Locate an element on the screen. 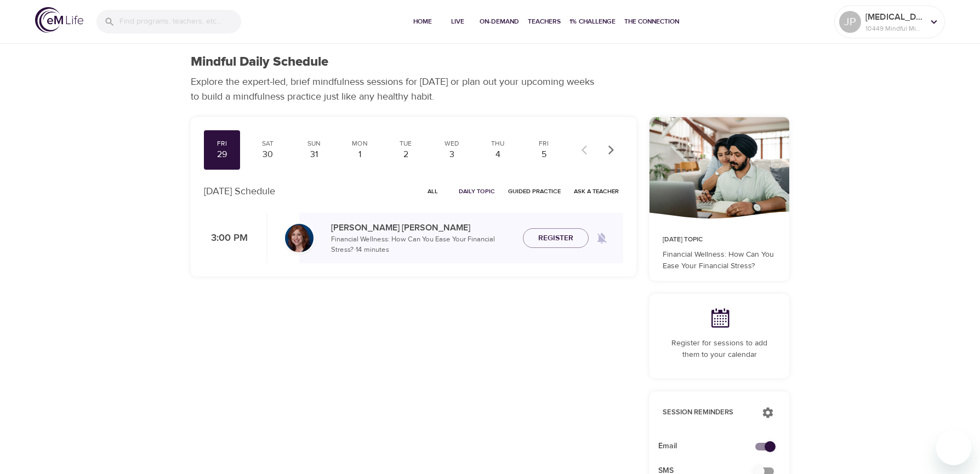 This screenshot has width=980, height=474. button: Guided Practice is located at coordinates (535, 191).